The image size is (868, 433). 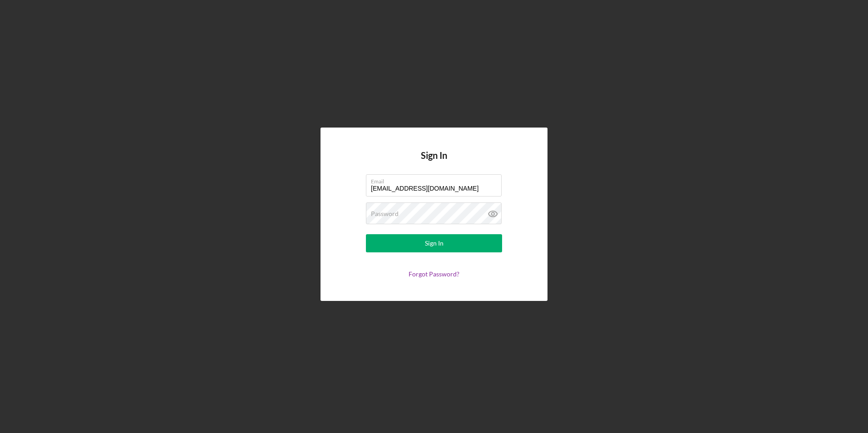 I want to click on h4: Sign In, so click(x=434, y=162).